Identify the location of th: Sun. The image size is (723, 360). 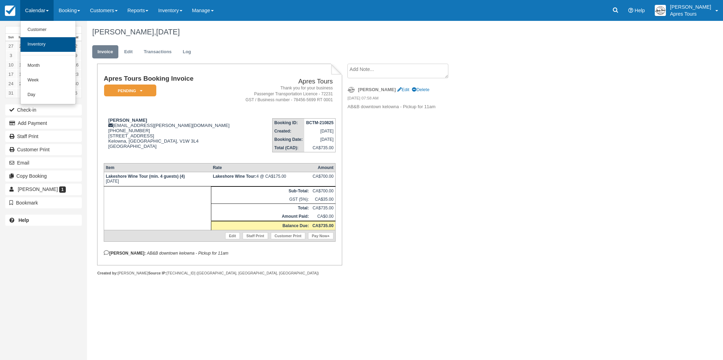
(11, 38).